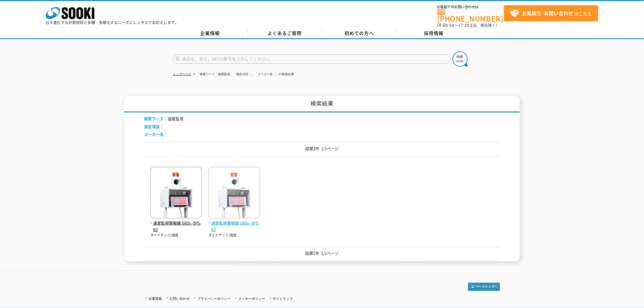 The height and width of the screenshot is (308, 644). I want to click on span: 速度監視警報機 SRDL-3PS-A2, so click(235, 226).